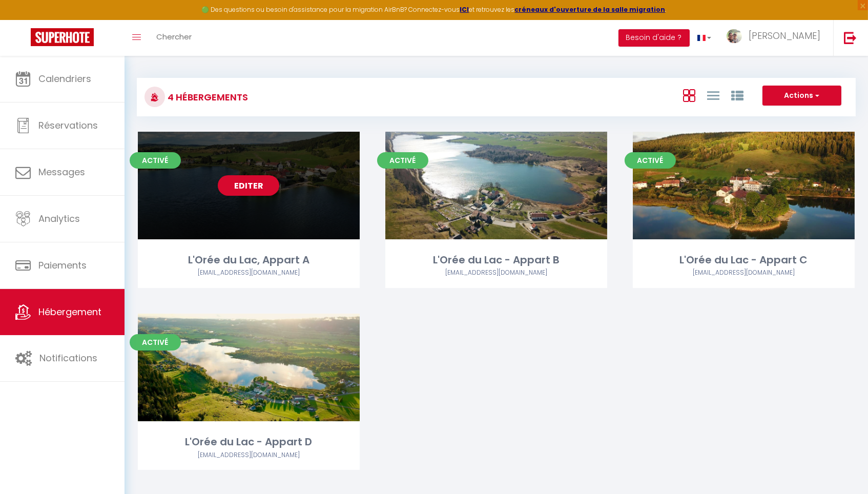 The height and width of the screenshot is (494, 868). Describe the element at coordinates (65, 78) in the screenshot. I see `span: Calendriers` at that location.